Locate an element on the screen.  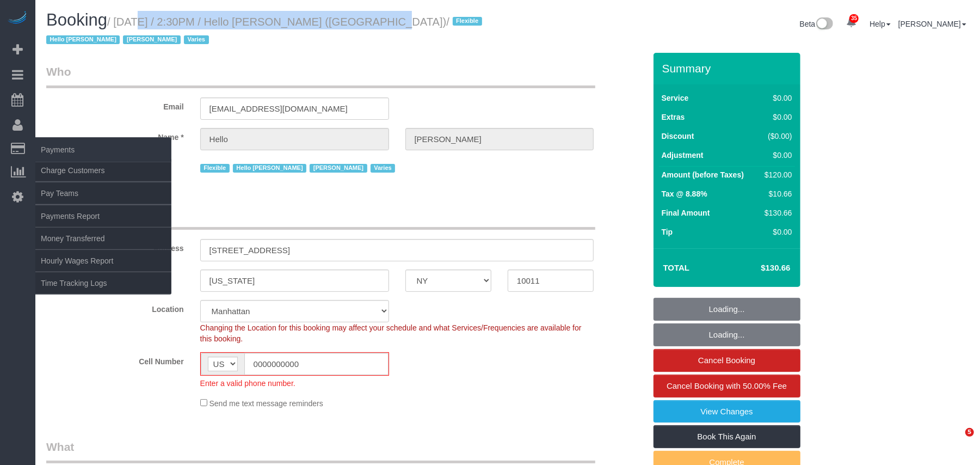
label: Location is located at coordinates (115, 307).